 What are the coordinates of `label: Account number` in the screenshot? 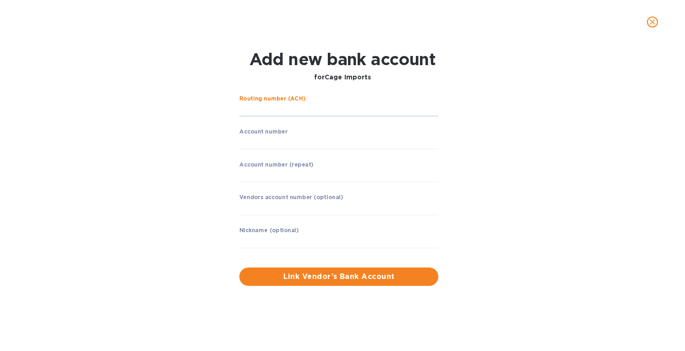 It's located at (263, 132).